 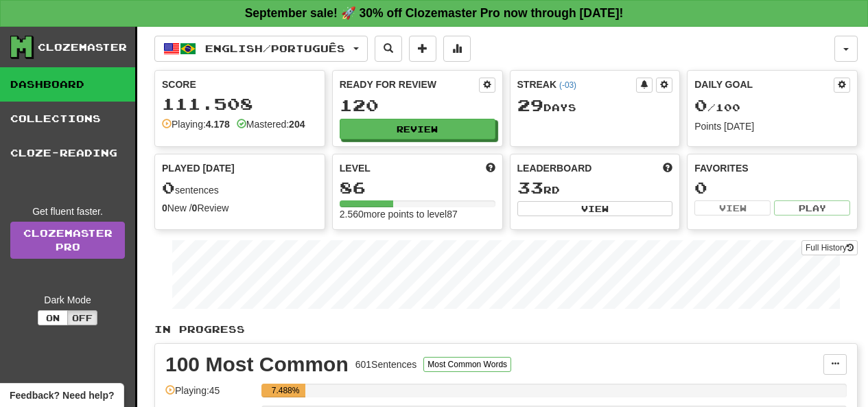 What do you see at coordinates (53, 318) in the screenshot?
I see `button: On` at bounding box center [53, 318].